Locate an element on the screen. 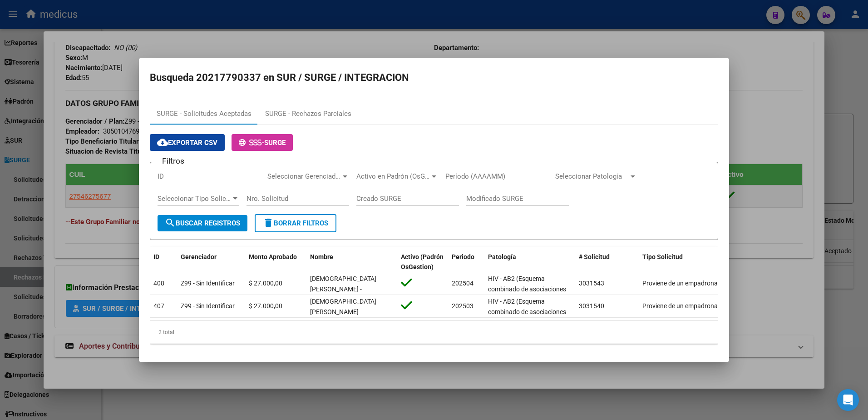 The width and height of the screenshot is (868, 420). span: Patología is located at coordinates (503, 257).